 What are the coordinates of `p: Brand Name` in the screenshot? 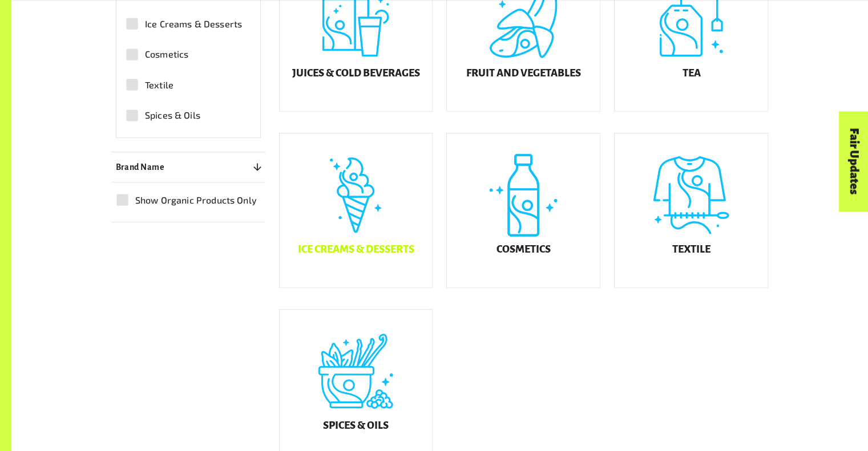 It's located at (140, 167).